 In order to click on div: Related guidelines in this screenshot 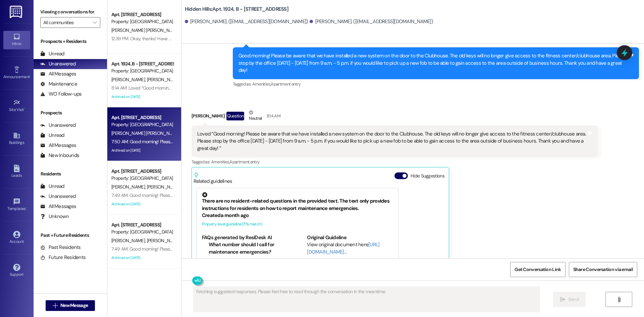, I will do `click(213, 178)`.